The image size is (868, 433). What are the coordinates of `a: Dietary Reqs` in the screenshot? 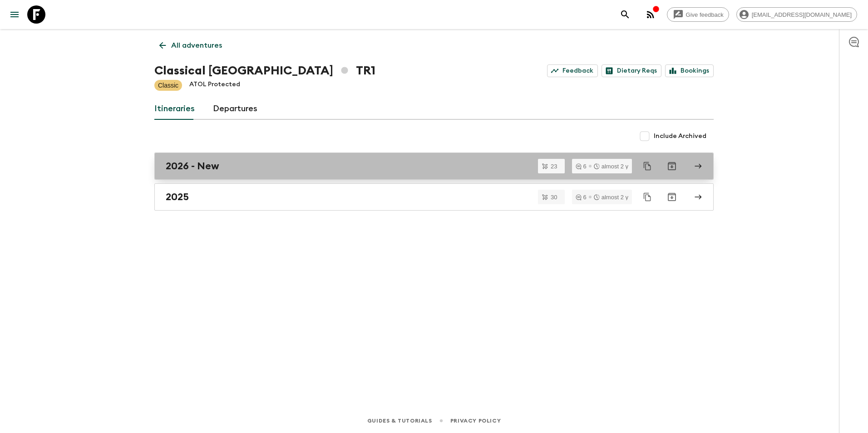 It's located at (631, 71).